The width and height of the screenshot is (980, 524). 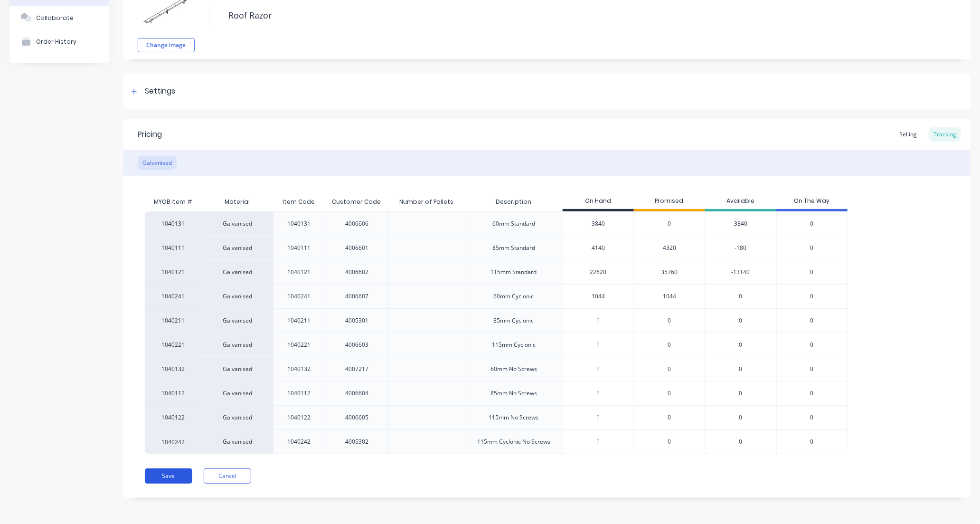 I want to click on div: 4006601, so click(x=357, y=248).